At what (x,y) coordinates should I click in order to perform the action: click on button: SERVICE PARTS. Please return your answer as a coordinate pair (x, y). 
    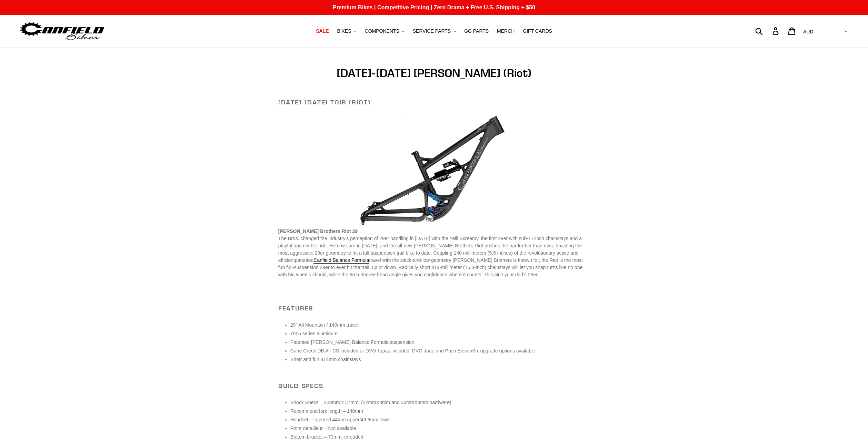
    Looking at the image, I should click on (434, 31).